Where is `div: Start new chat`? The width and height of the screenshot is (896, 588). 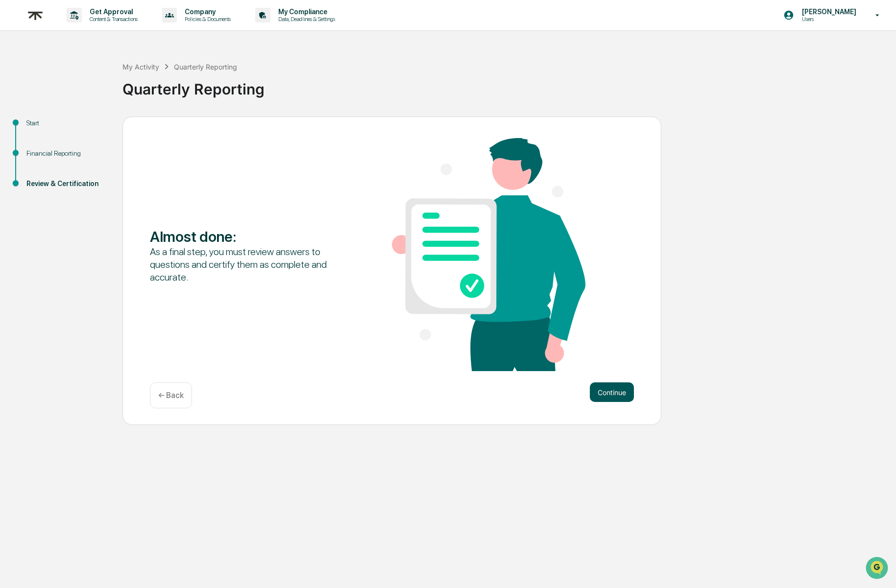 div: Start new chat is located at coordinates (97, 80).